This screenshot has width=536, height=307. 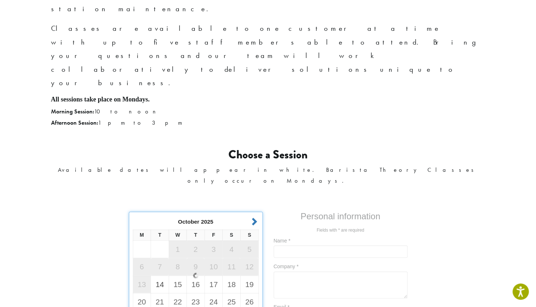 What do you see at coordinates (178, 266) in the screenshot?
I see `span: 8` at bounding box center [178, 266].